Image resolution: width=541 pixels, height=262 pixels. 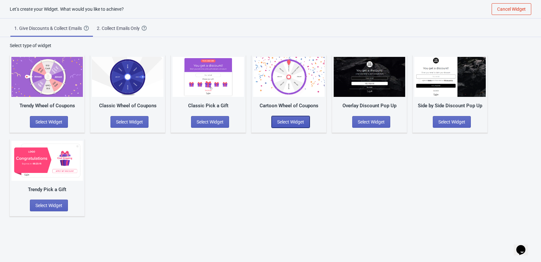 I want to click on img: classic_game.jpg, so click(x=128, y=77).